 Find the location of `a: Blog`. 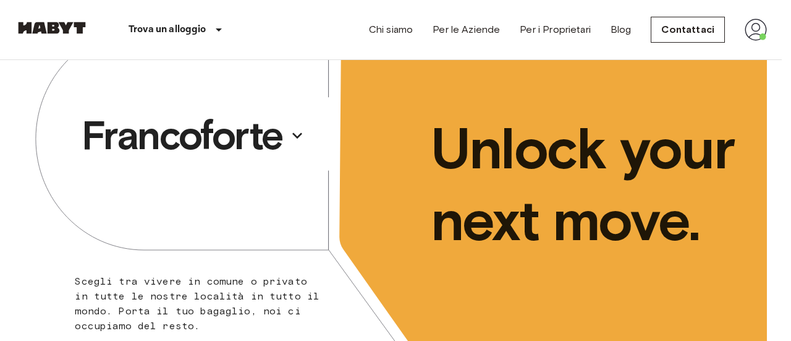

a: Blog is located at coordinates (621, 30).